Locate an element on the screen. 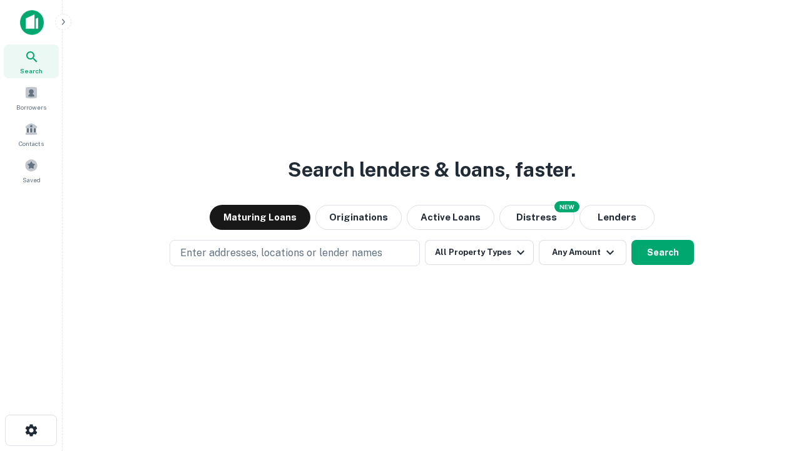  a: Saved is located at coordinates (31, 170).